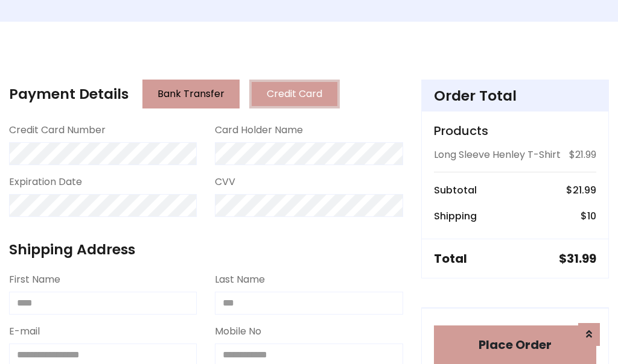  What do you see at coordinates (34, 280) in the screenshot?
I see `label: First Name` at bounding box center [34, 280].